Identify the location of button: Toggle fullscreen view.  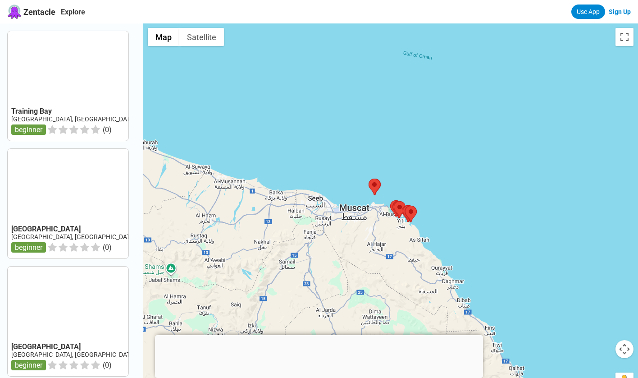
(625, 37).